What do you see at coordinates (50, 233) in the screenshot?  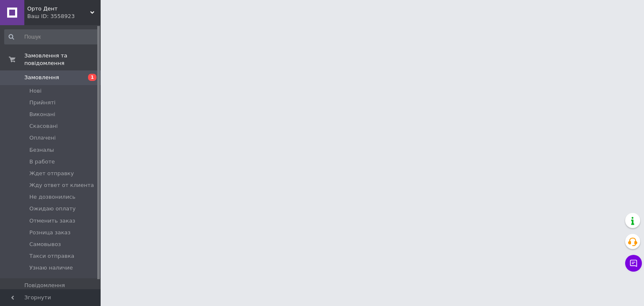 I see `span: Розница заказ` at bounding box center [50, 233].